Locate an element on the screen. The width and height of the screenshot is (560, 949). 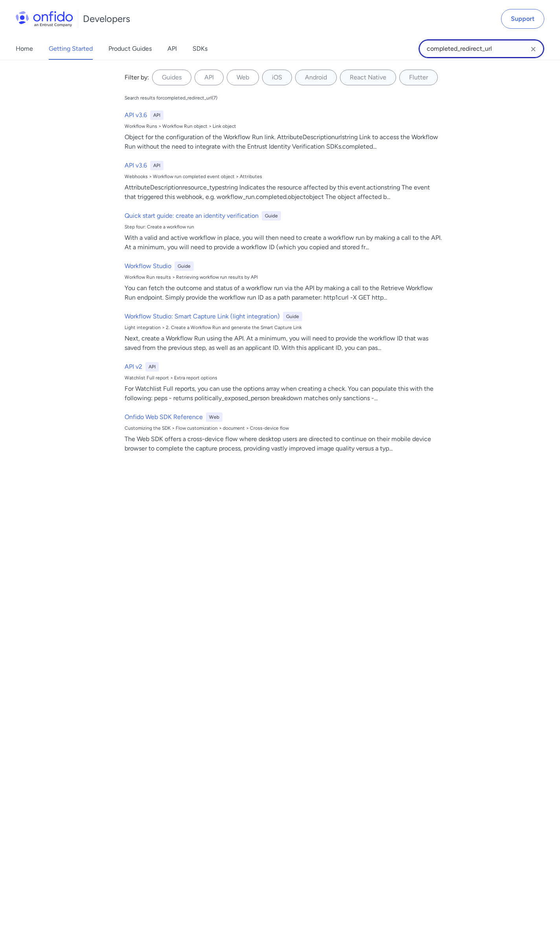
div: Workflow Run results > Retrieving workflow run results by API is located at coordinates (283, 277).